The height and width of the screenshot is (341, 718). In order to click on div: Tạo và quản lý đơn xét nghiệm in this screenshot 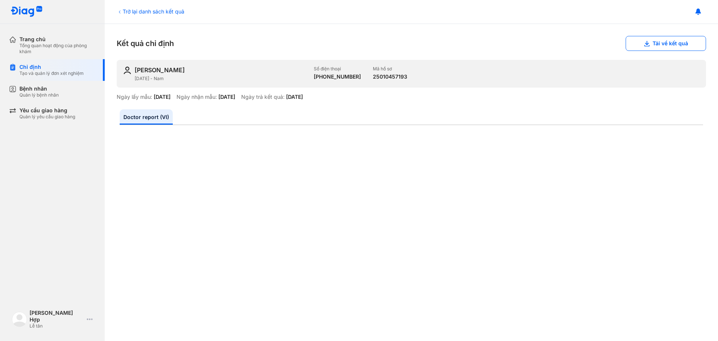, I will do `click(52, 73)`.